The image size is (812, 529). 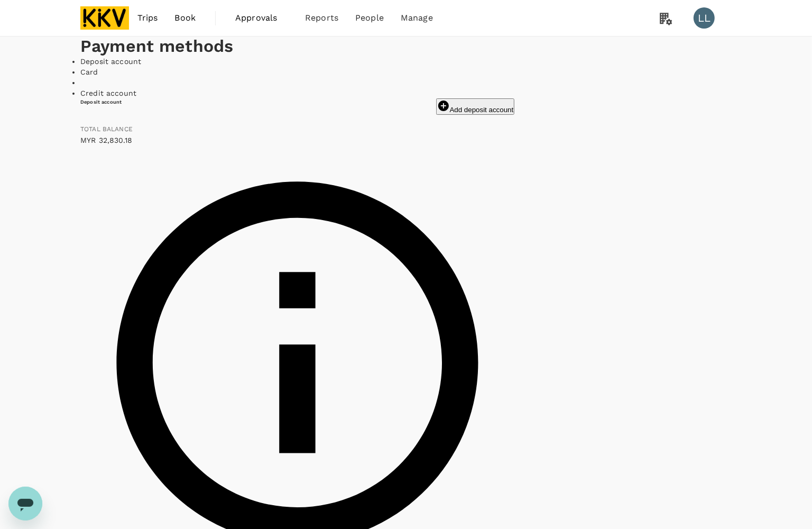 I want to click on span: Approvals, so click(x=262, y=18).